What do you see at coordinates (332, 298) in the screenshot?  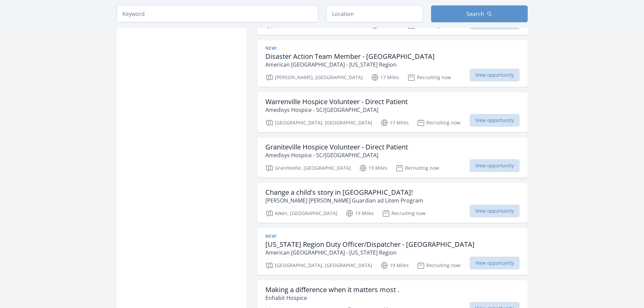 I see `p: Enhabit Hospice` at bounding box center [332, 298].